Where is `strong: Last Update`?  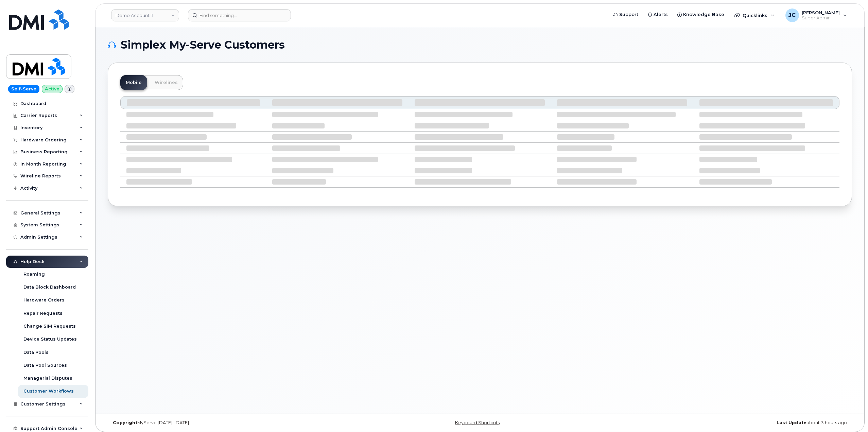
strong: Last Update is located at coordinates (791, 422).